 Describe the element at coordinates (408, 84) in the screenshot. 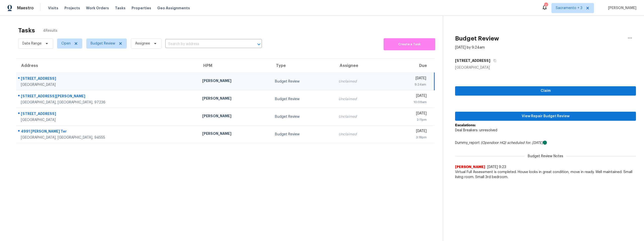

I see `div: 9:24am` at that location.